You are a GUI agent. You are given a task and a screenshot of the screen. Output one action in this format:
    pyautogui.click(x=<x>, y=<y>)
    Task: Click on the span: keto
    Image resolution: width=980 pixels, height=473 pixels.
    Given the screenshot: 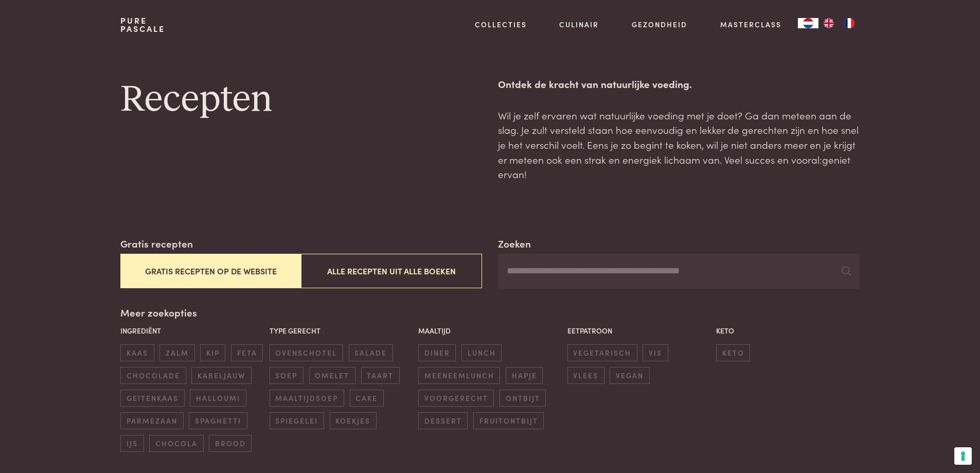 What is the action you would take?
    pyautogui.click(x=733, y=353)
    